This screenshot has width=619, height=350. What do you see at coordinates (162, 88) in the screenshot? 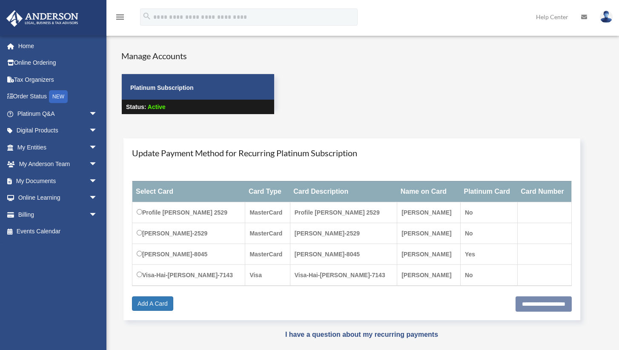
I see `strong: Platinum Subscription` at bounding box center [162, 88].